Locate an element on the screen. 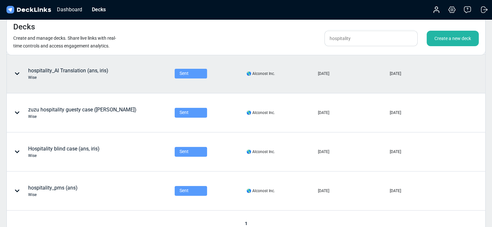 The width and height of the screenshot is (492, 227). div: Dashboard is located at coordinates (70, 9).